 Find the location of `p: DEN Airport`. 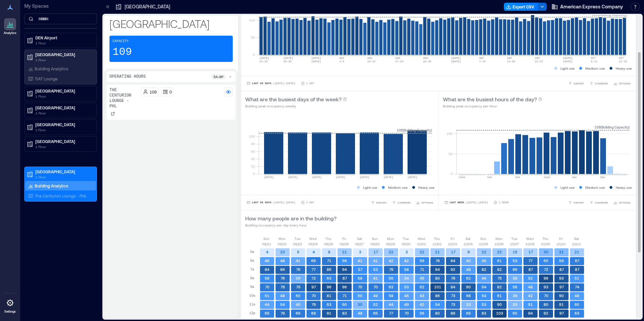

p: DEN Airport is located at coordinates (64, 37).